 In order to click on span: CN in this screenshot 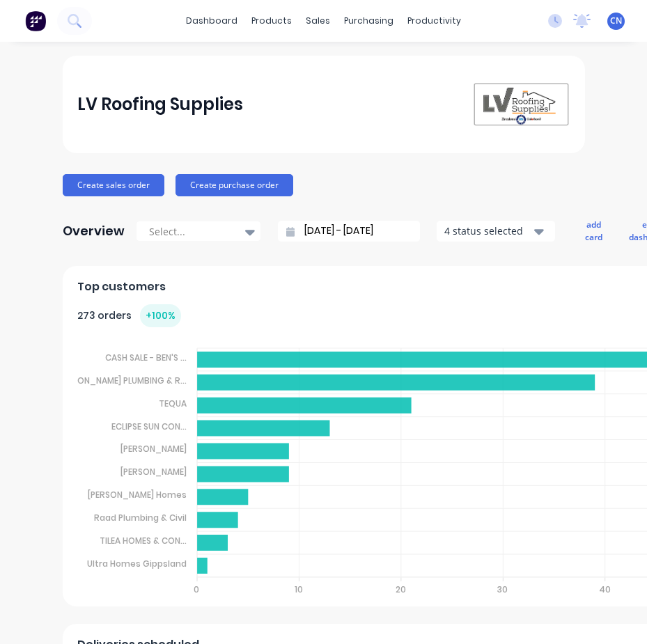, I will do `click(615, 21)`.